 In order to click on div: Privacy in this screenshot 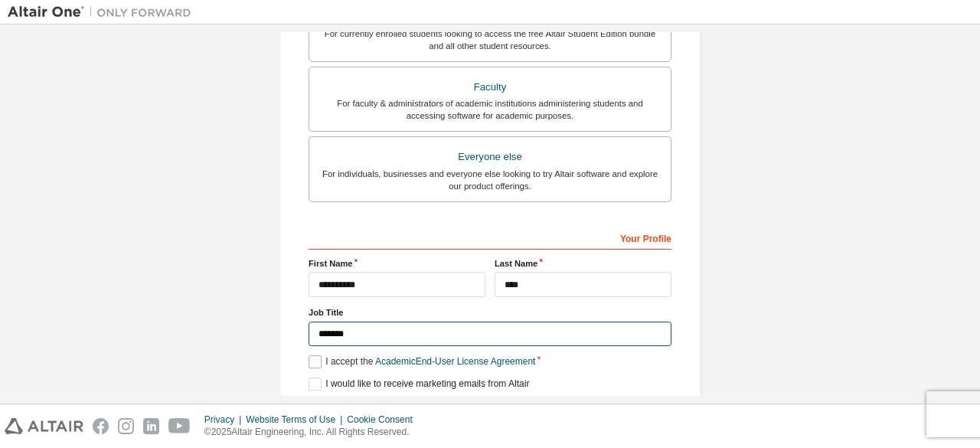, I will do `click(225, 420)`.